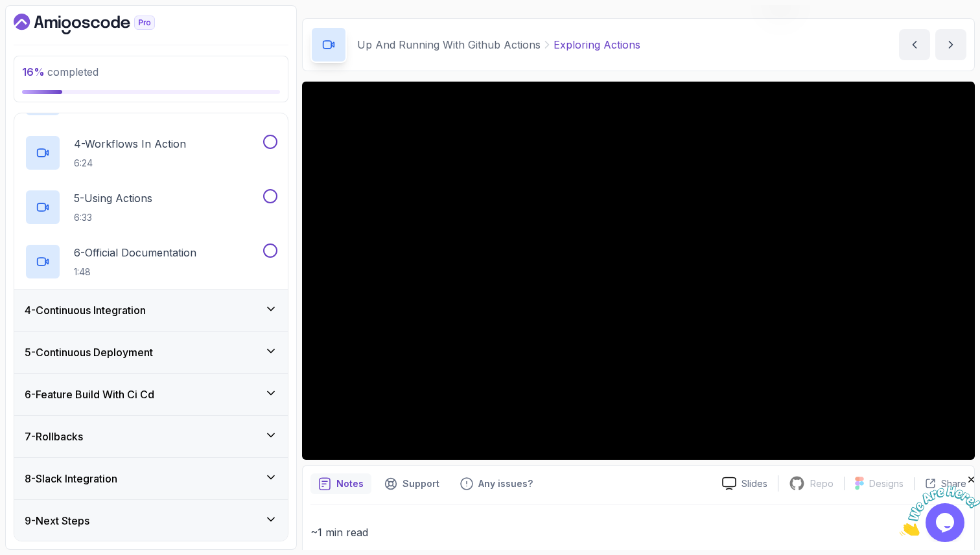  What do you see at coordinates (54, 436) in the screenshot?
I see `h3: 7 - Rollbacks` at bounding box center [54, 436].